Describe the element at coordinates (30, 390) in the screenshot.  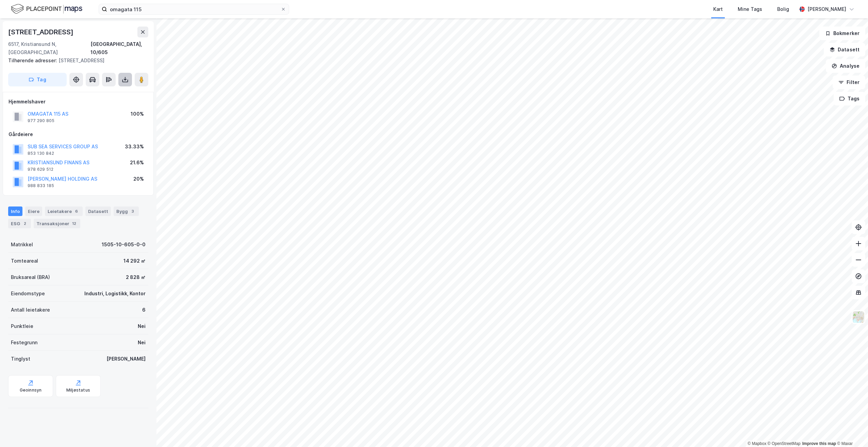
I see `div: Geoinnsyn` at that location.